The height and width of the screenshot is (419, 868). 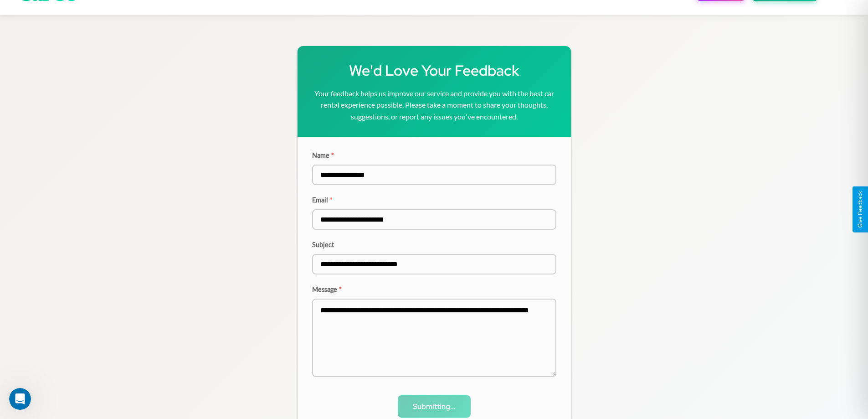 What do you see at coordinates (860, 209) in the screenshot?
I see `div: Give Feedback` at bounding box center [860, 209].